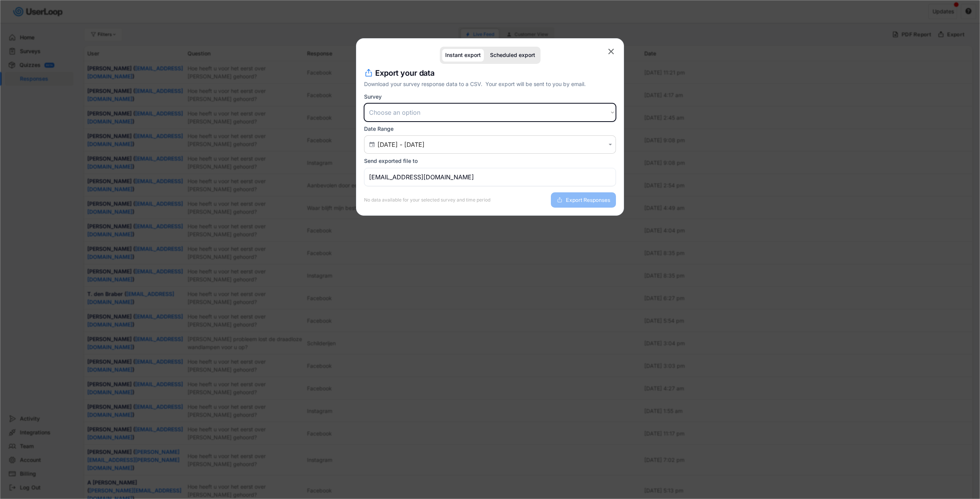 The image size is (980, 499). Describe the element at coordinates (513, 55) in the screenshot. I see `div: Scheduled export` at that location.